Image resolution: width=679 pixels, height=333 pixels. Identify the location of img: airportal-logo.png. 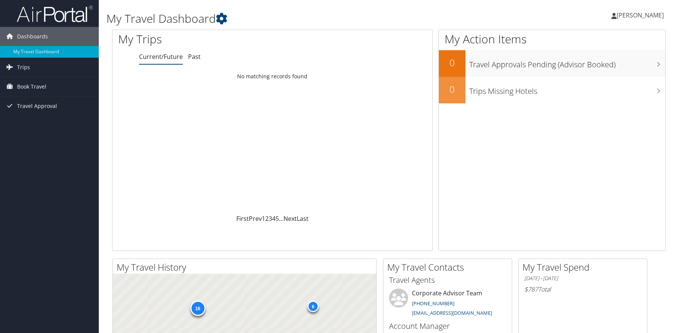
(55, 14).